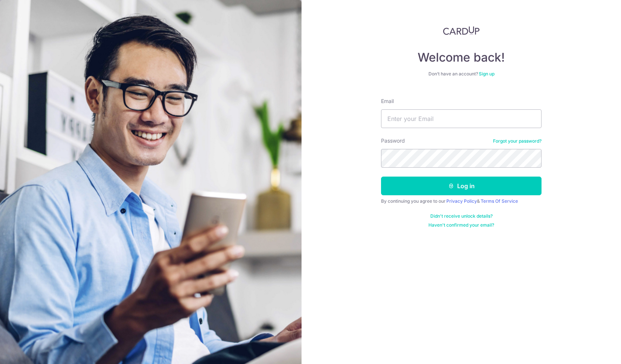  Describe the element at coordinates (387, 101) in the screenshot. I see `label: Email` at that location.